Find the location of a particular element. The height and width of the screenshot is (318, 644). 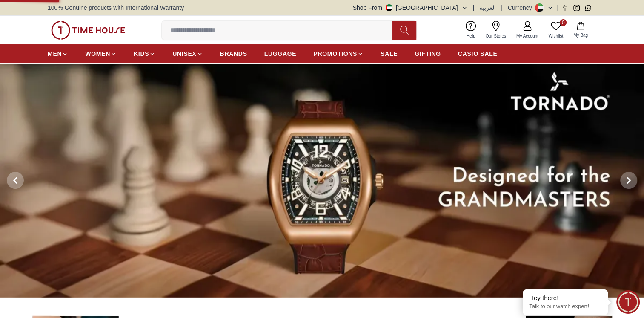

a: Help is located at coordinates (471, 30).